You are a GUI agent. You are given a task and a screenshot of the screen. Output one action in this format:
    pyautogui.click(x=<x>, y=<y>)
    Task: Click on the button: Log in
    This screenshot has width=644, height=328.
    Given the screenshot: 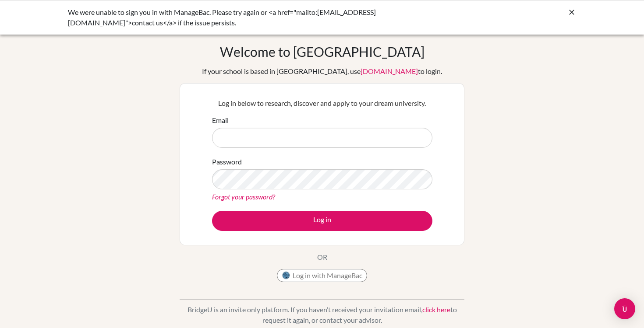 What is the action you would take?
    pyautogui.click(x=322, y=221)
    